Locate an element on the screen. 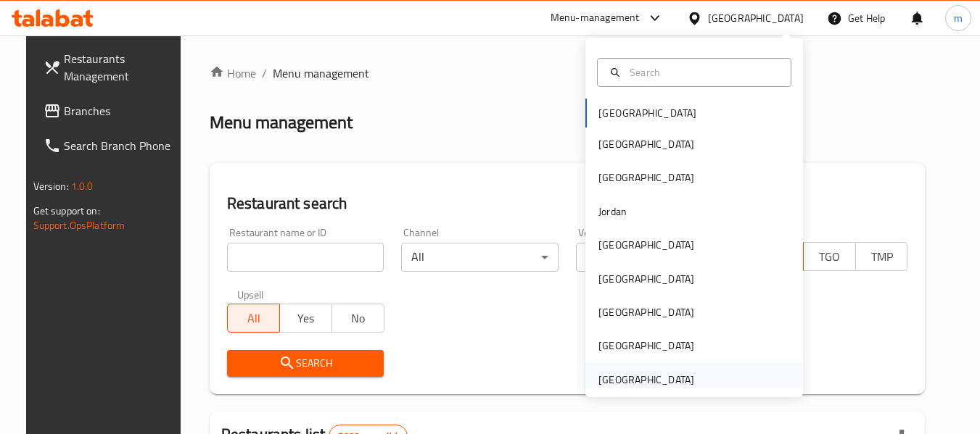 This screenshot has width=980, height=434. a: Restaurants Management is located at coordinates (111, 68).